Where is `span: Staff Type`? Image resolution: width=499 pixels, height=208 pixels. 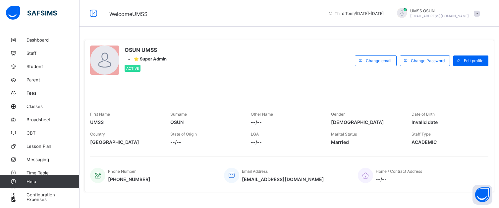 span: Staff Type is located at coordinates (421, 134).